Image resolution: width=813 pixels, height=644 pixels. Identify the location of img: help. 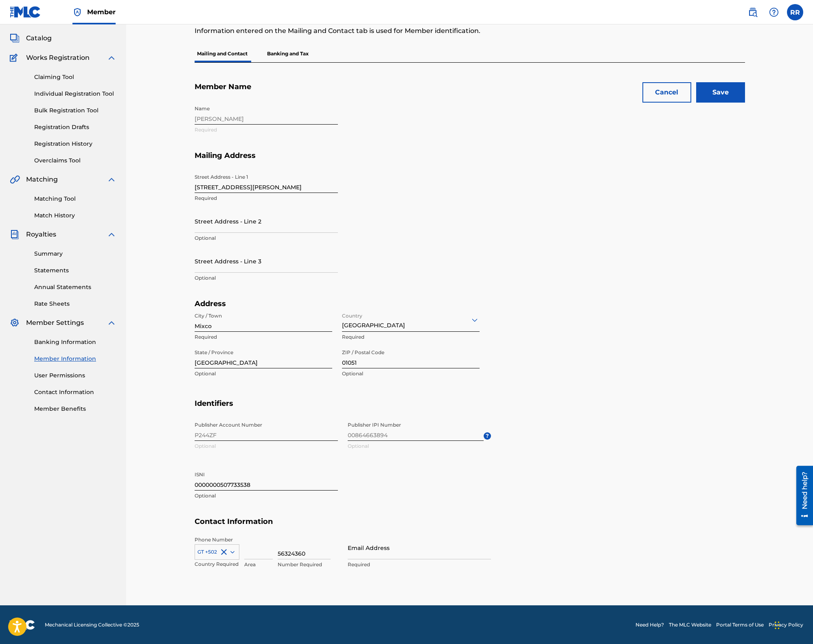
(774, 12).